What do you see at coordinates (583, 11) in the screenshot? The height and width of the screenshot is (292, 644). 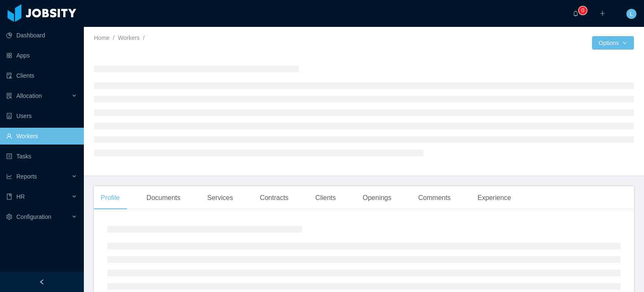 I see `sup: 0` at bounding box center [583, 11].